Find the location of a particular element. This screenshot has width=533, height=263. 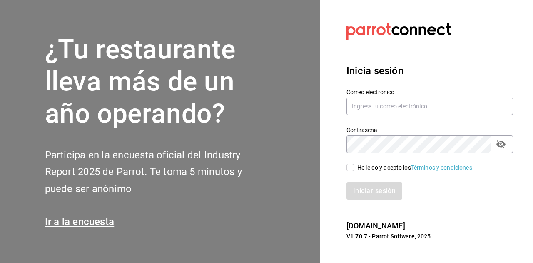

a: Ir a la encuesta is located at coordinates (80, 222).